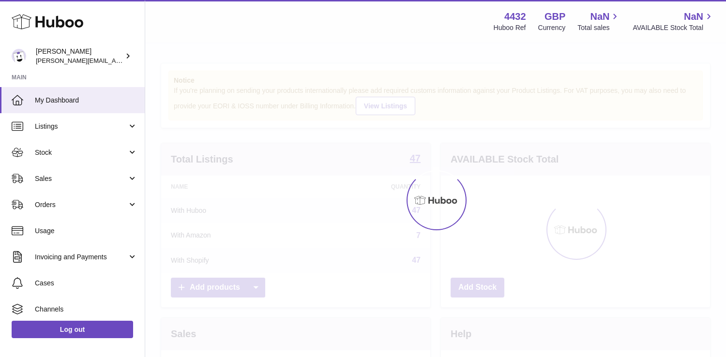  Describe the element at coordinates (599, 21) in the screenshot. I see `a: NaN Total sales` at that location.